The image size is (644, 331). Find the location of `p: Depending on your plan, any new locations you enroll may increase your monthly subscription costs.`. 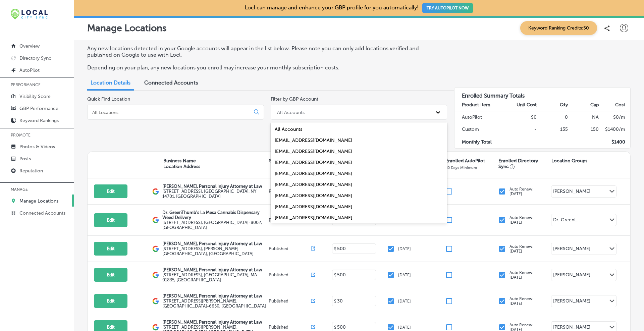

p: Depending on your plan, any new locations you enroll may increase your monthly subscription costs. is located at coordinates (264, 67).